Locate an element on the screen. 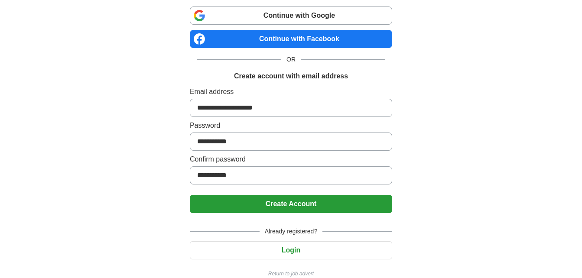  a: Continue with Facebook is located at coordinates (291, 39).